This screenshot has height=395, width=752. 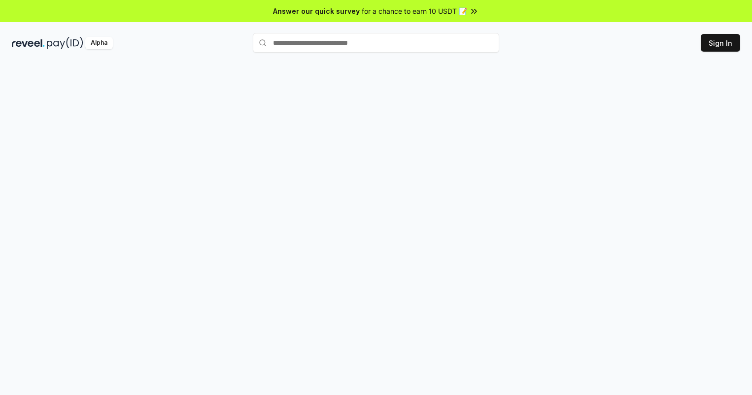 I want to click on div: Alpha, so click(x=99, y=43).